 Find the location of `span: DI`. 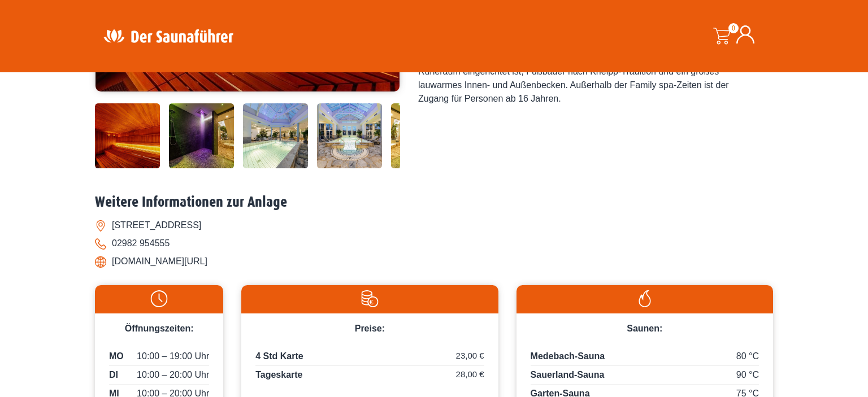

span: DI is located at coordinates (114, 375).